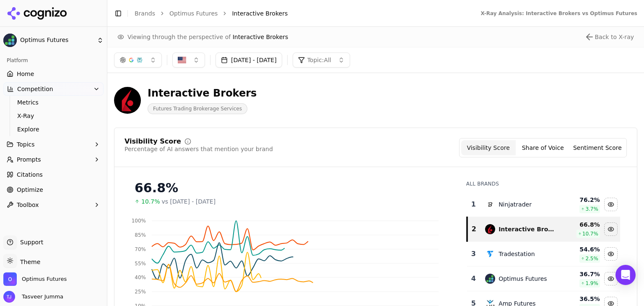  I want to click on span: Competition, so click(35, 89).